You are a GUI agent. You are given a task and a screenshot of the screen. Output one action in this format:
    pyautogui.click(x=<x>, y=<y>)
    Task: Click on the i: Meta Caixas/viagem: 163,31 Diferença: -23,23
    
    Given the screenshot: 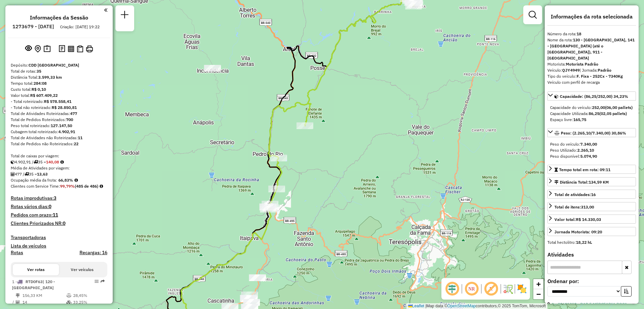 What is the action you would take?
    pyautogui.click(x=62, y=162)
    